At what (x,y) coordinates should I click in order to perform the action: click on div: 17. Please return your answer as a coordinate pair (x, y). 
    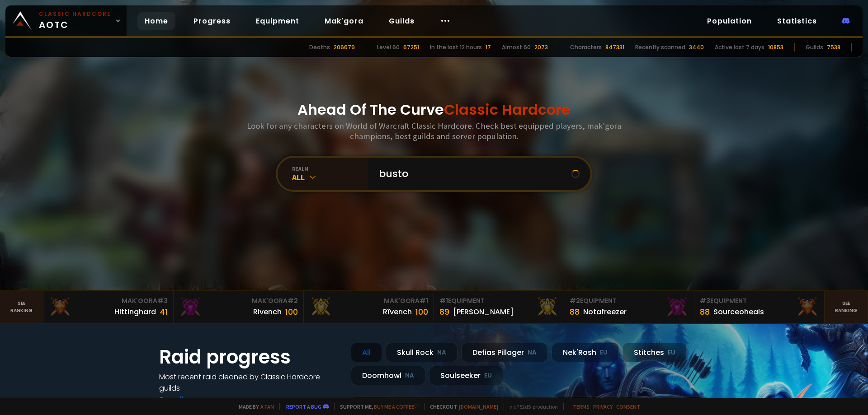
    Looking at the image, I should click on (488, 48).